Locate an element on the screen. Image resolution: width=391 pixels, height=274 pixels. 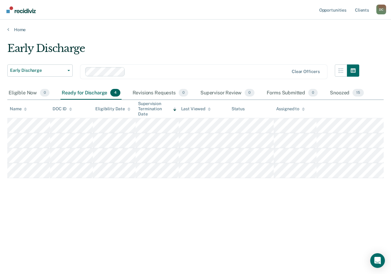
span: 4 is located at coordinates (115, 93).